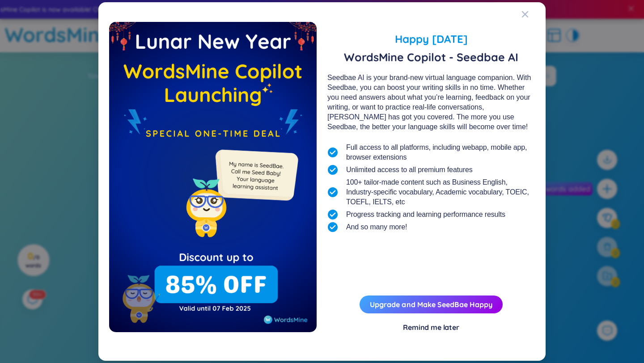 The height and width of the screenshot is (363, 644). Describe the element at coordinates (431, 327) in the screenshot. I see `div: Remind me later` at that location.